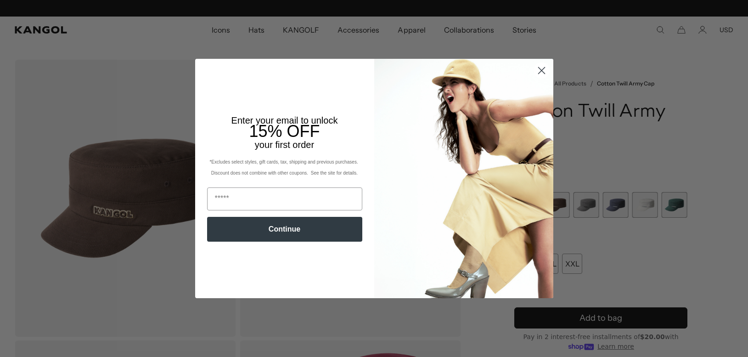 This screenshot has height=357, width=748. Describe the element at coordinates (285, 199) in the screenshot. I see `input: Email` at that location.